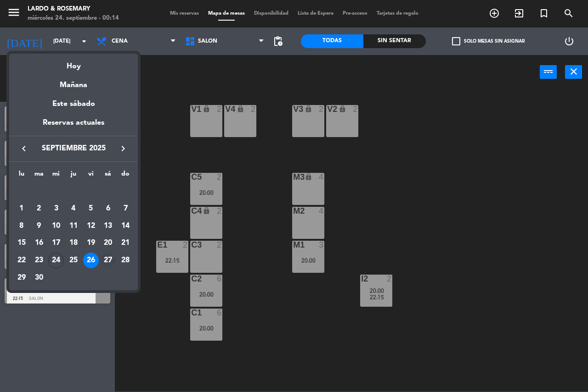 The width and height of the screenshot is (588, 392). I want to click on td: 19 de septiembre de 2025, so click(91, 243).